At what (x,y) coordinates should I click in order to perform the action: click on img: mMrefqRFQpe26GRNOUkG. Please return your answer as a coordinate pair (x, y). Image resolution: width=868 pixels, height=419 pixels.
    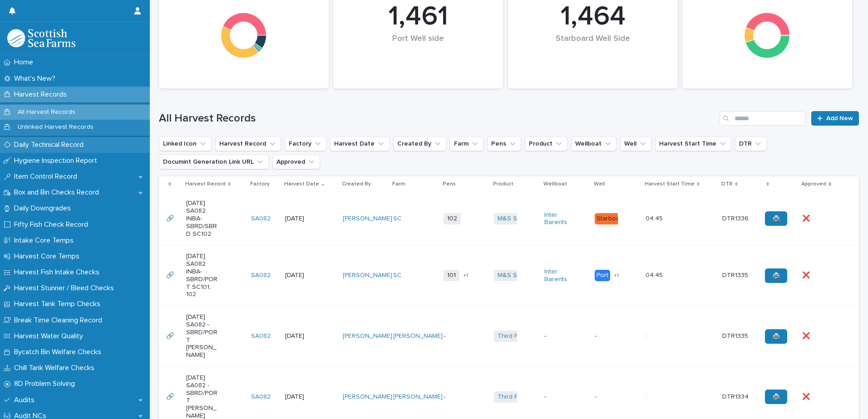
    Looking at the image, I should click on (41, 38).